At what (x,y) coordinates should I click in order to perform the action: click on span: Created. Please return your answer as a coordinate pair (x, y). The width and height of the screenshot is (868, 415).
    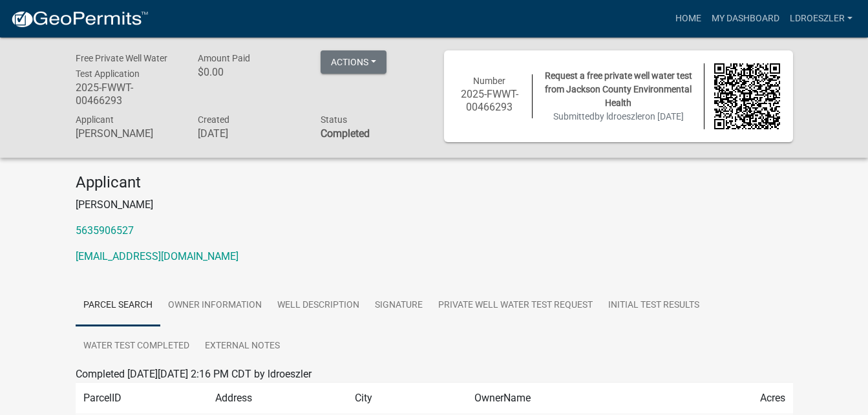
    Looking at the image, I should click on (213, 120).